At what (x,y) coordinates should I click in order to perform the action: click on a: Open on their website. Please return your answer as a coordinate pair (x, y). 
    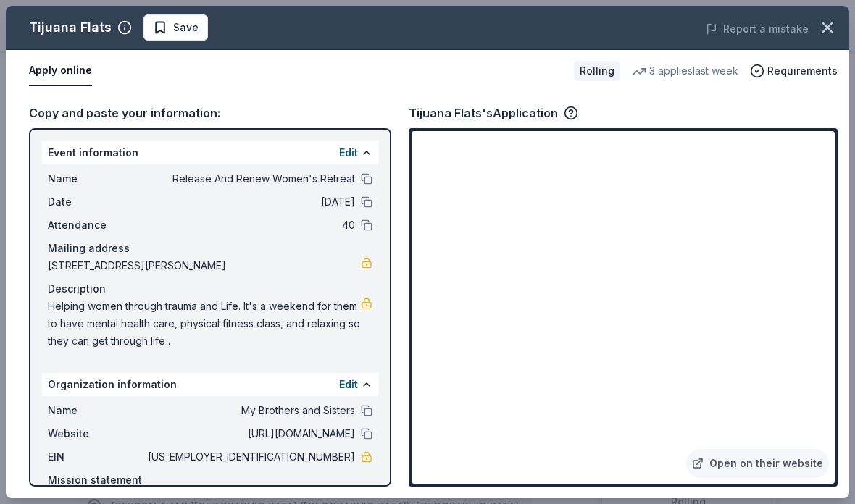
    Looking at the image, I should click on (757, 463).